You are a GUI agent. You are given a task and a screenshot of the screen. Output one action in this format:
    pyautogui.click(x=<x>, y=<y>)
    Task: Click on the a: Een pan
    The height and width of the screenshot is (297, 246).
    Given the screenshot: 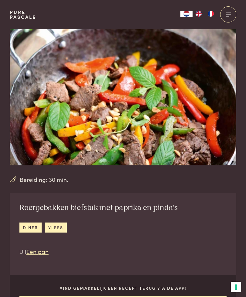 What is the action you would take?
    pyautogui.click(x=37, y=251)
    